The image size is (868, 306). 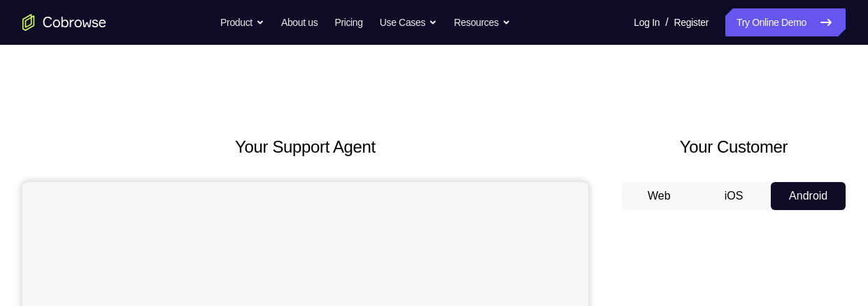 What do you see at coordinates (659, 196) in the screenshot?
I see `button: Web` at bounding box center [659, 196].